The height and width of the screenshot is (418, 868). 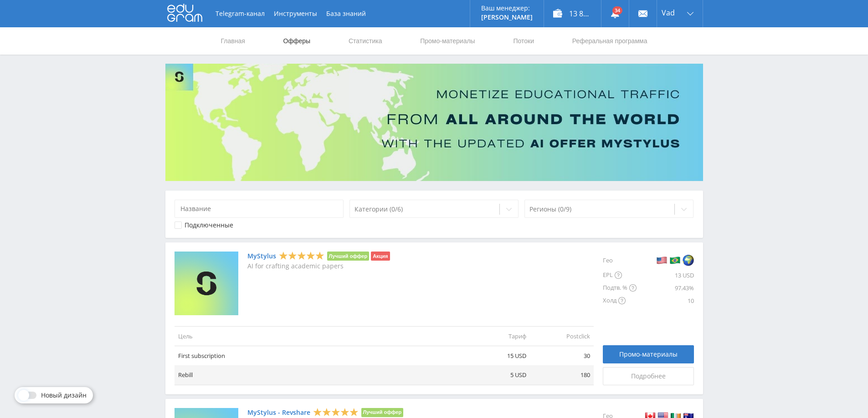 What do you see at coordinates (320, 375) in the screenshot?
I see `td: Rebill` at bounding box center [320, 375].